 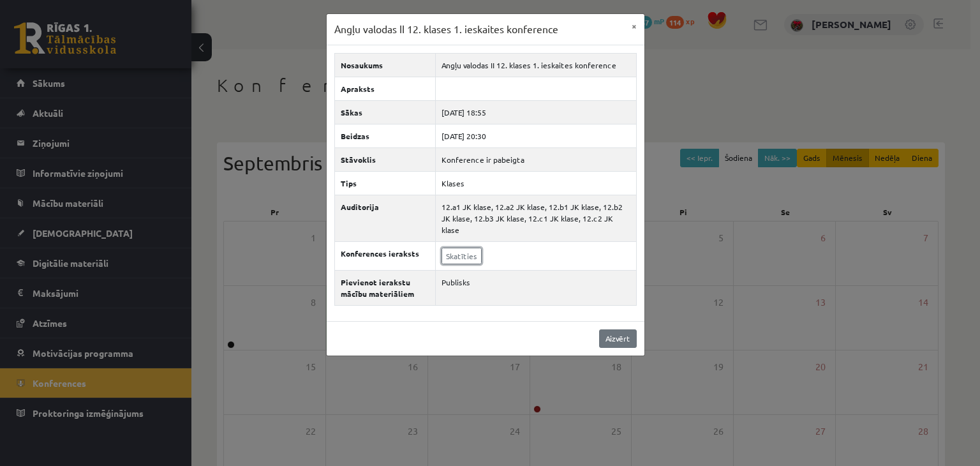 I want to click on a: Aizvērt, so click(x=617, y=338).